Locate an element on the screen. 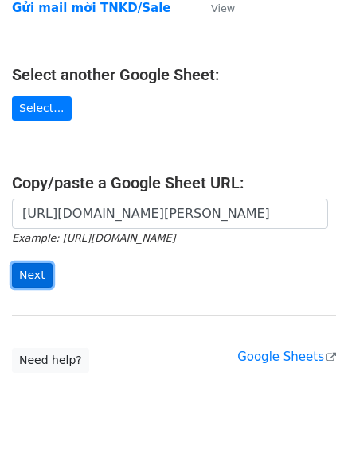 The height and width of the screenshot is (464, 348). a: Gửi mail mời TNKD/Sale is located at coordinates (91, 8).